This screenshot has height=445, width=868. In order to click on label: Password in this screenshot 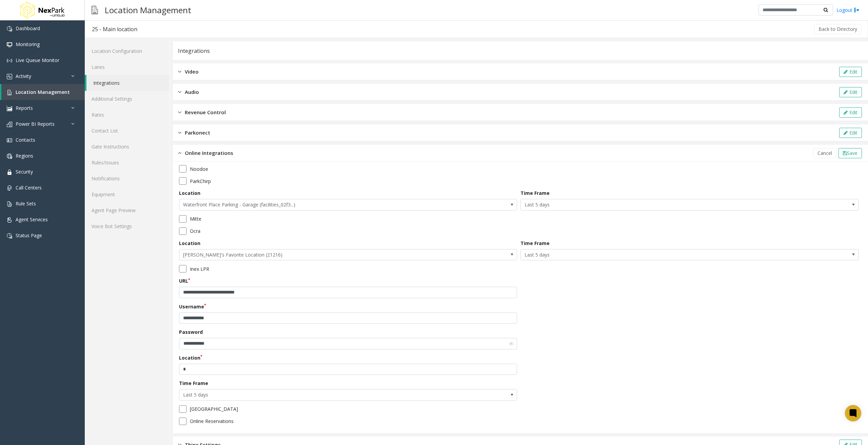, I will do `click(191, 332)`.